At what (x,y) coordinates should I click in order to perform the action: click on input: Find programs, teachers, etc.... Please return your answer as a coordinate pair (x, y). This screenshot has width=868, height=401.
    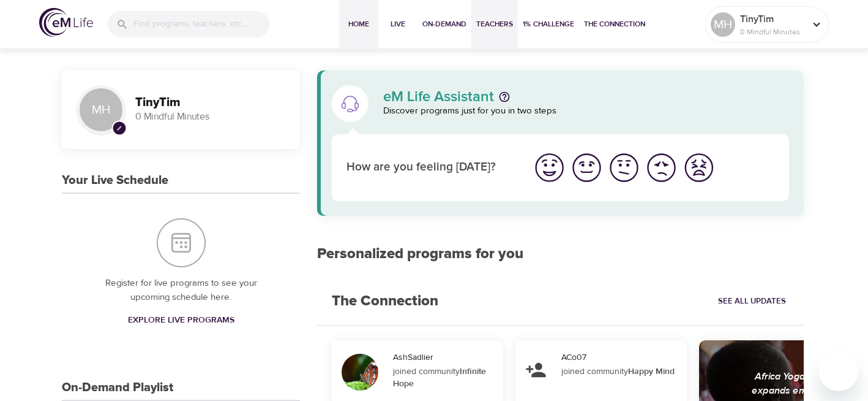
    Looking at the image, I should click on (201, 24).